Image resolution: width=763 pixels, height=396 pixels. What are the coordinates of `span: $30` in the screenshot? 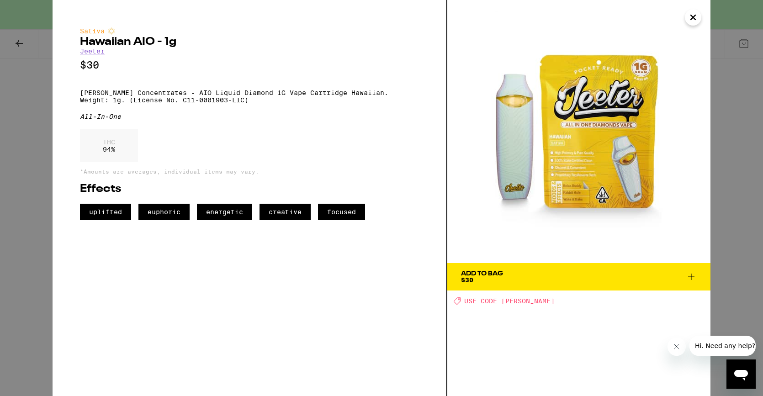 It's located at (467, 280).